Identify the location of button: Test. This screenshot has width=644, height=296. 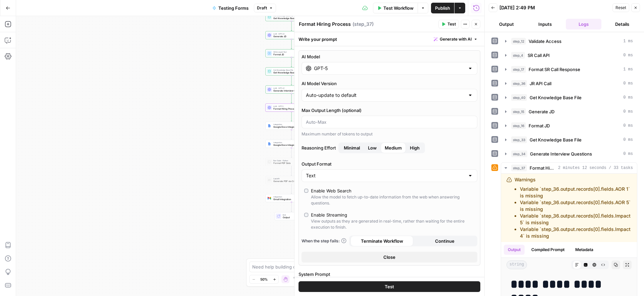
(390, 287).